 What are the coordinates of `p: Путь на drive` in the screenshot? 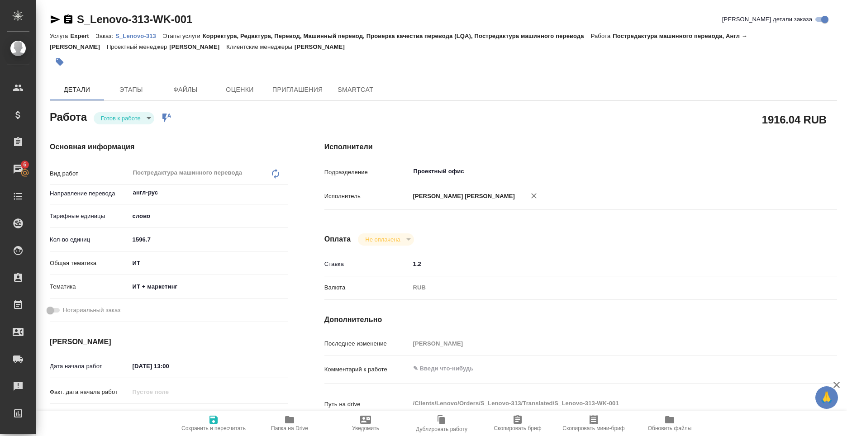 It's located at (367, 404).